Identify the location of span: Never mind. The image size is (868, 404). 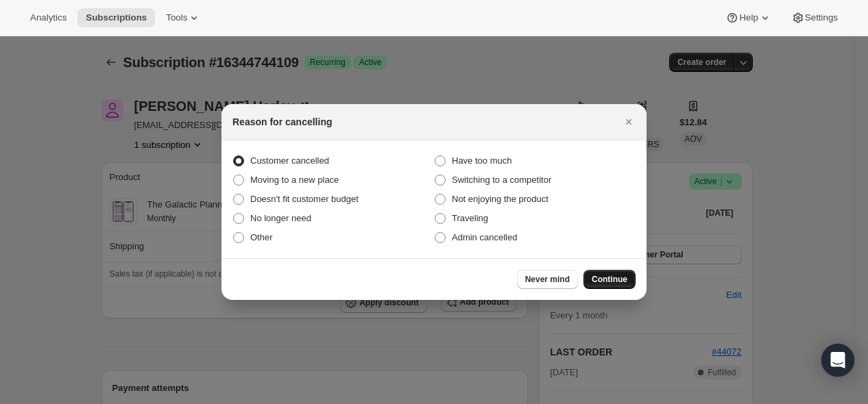
(547, 280).